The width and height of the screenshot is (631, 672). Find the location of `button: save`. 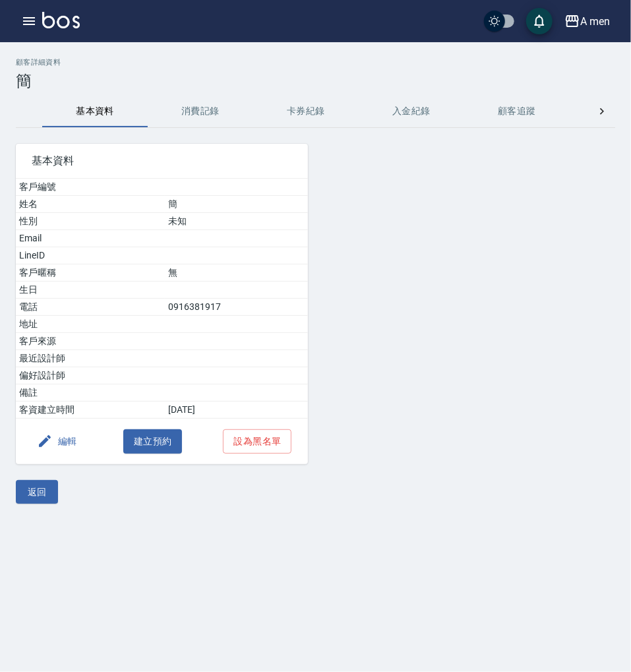

button: save is located at coordinates (539, 21).